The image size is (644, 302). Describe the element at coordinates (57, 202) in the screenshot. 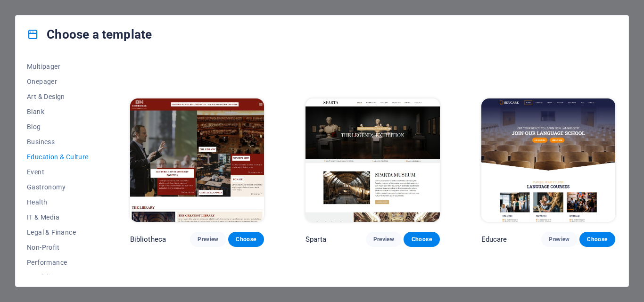

I see `button: Health` at that location.